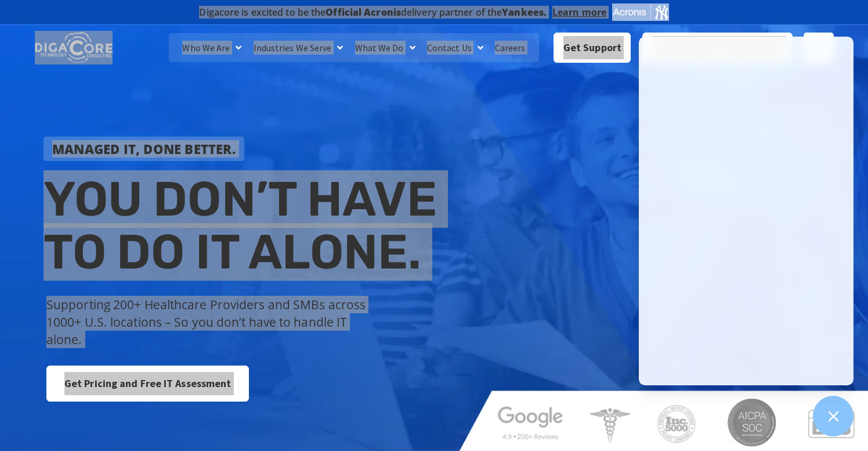 This screenshot has width=868, height=451. What do you see at coordinates (363, 13) in the screenshot?
I see `b: Official Acronis` at bounding box center [363, 13].